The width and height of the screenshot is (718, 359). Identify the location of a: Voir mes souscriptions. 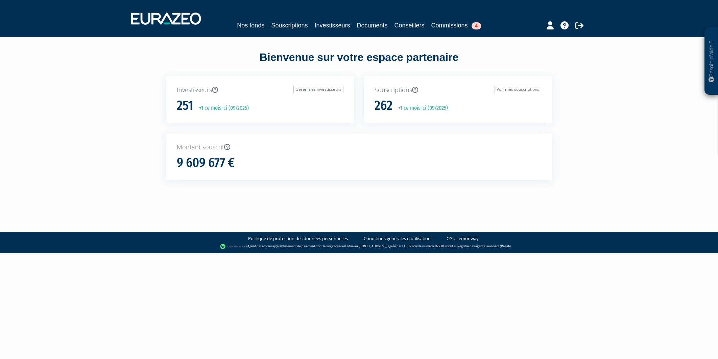
(518, 89).